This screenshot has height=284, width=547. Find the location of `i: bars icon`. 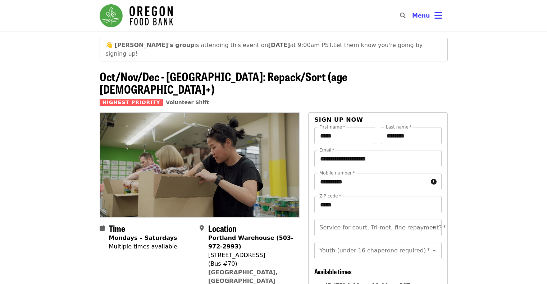

i: bars icon is located at coordinates (438, 15).